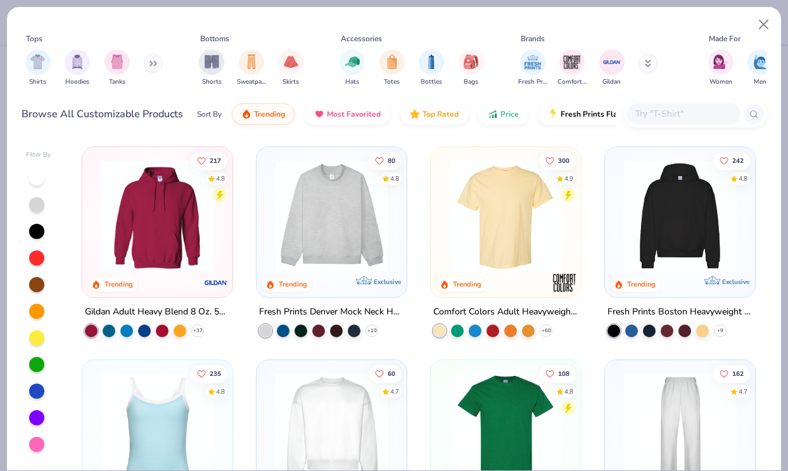  Describe the element at coordinates (39, 155) in the screenshot. I see `div: Filter By` at that location.